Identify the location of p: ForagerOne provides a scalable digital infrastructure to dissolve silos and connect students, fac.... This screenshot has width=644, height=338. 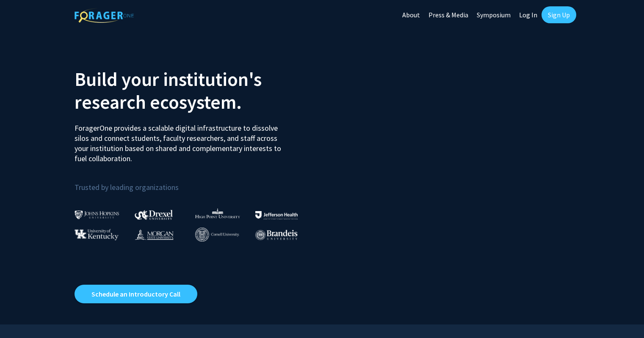
(181, 140).